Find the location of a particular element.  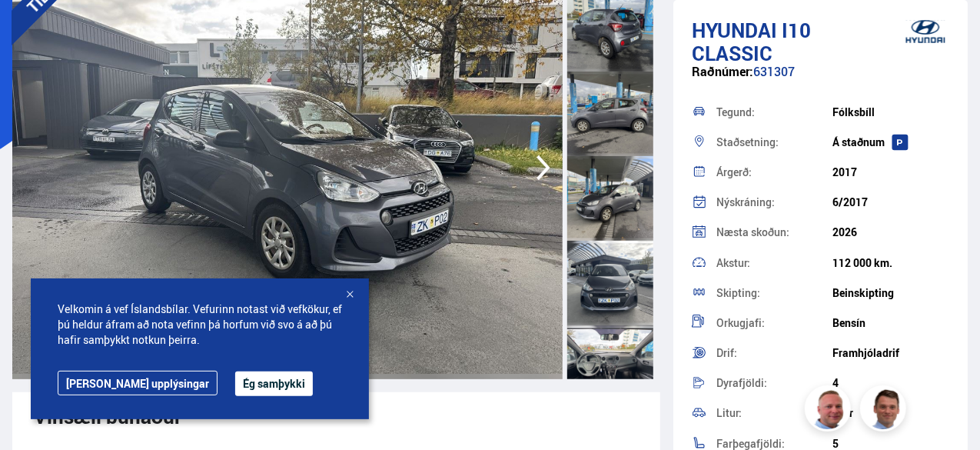

div: Farþegafjöldi: is located at coordinates (774, 443).